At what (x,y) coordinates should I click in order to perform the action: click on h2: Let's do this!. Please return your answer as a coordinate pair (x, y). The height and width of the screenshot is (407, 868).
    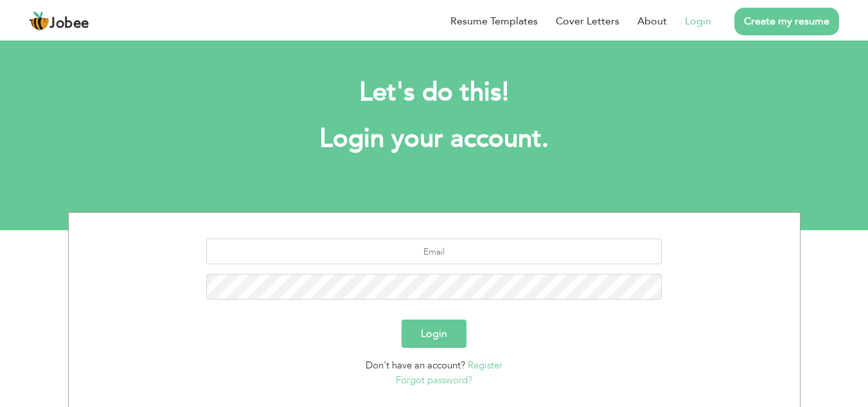
    Looking at the image, I should click on (434, 92).